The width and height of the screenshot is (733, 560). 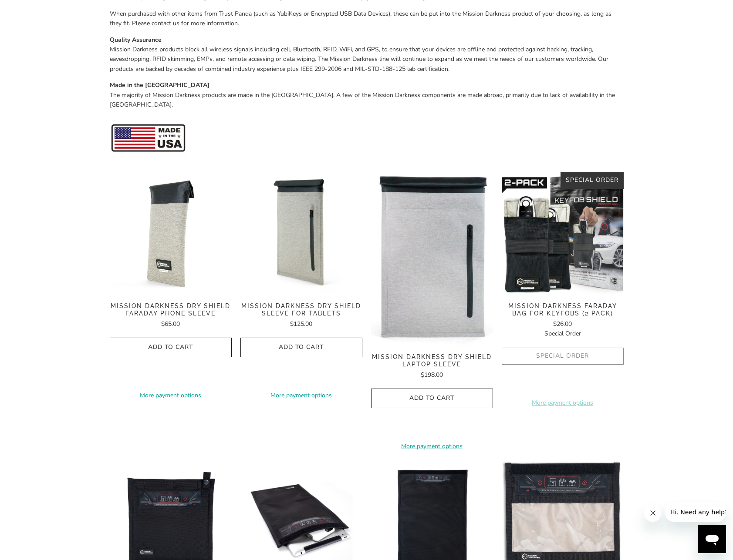 I want to click on a: Mission Darkness Dry Shield Sleeve For Tablets $125.00, so click(x=301, y=316).